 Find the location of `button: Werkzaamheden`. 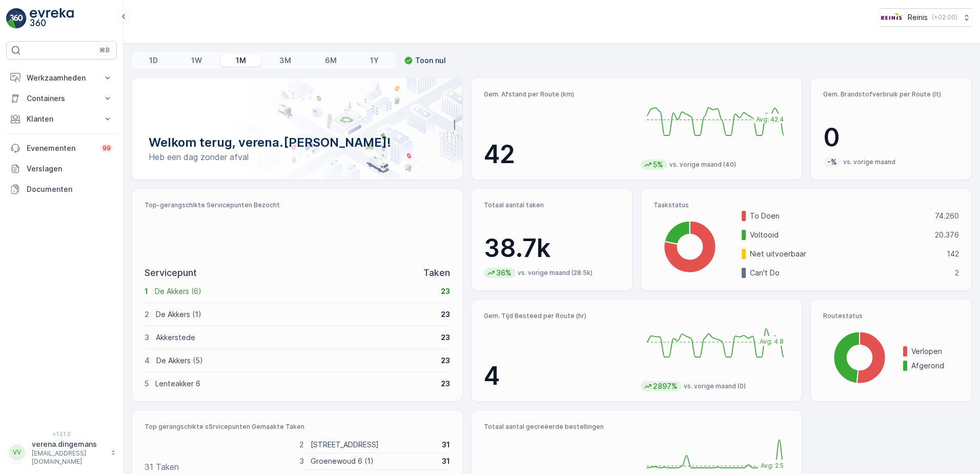

button: Werkzaamheden is located at coordinates (62, 78).